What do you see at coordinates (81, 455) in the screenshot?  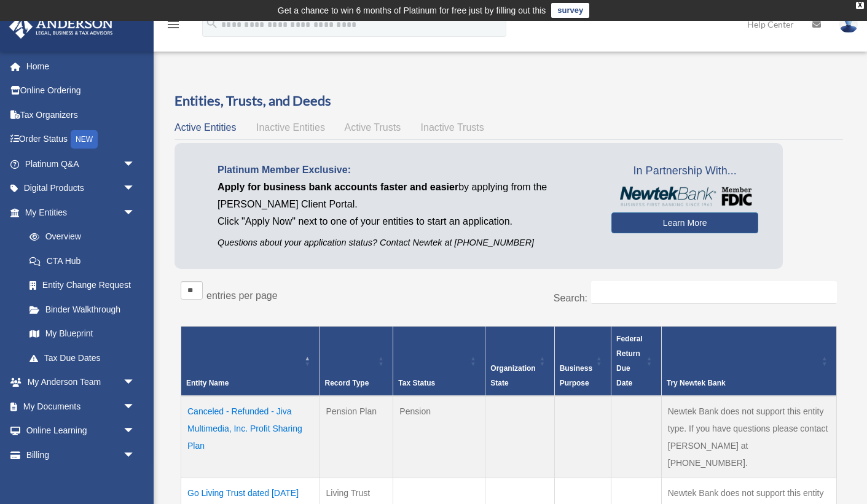 I see `a: Billingarrow_drop_down` at bounding box center [81, 455].